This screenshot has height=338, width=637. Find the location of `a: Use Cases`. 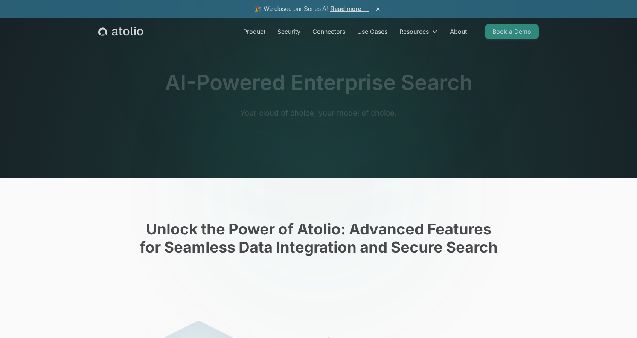

a: Use Cases is located at coordinates (372, 32).